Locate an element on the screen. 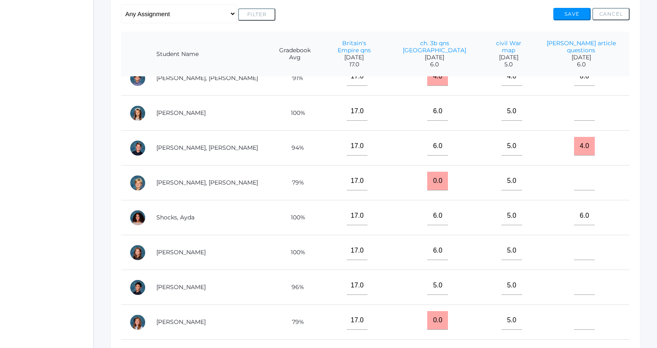 This screenshot has width=657, height=348. div: Hudson Purser is located at coordinates (138, 78).